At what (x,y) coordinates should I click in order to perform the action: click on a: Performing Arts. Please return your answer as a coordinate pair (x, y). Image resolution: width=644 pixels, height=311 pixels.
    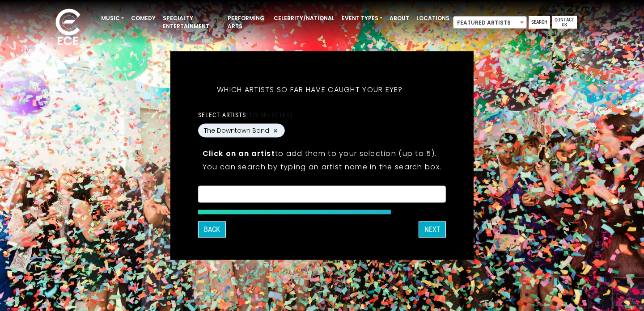
    Looking at the image, I should click on (247, 22).